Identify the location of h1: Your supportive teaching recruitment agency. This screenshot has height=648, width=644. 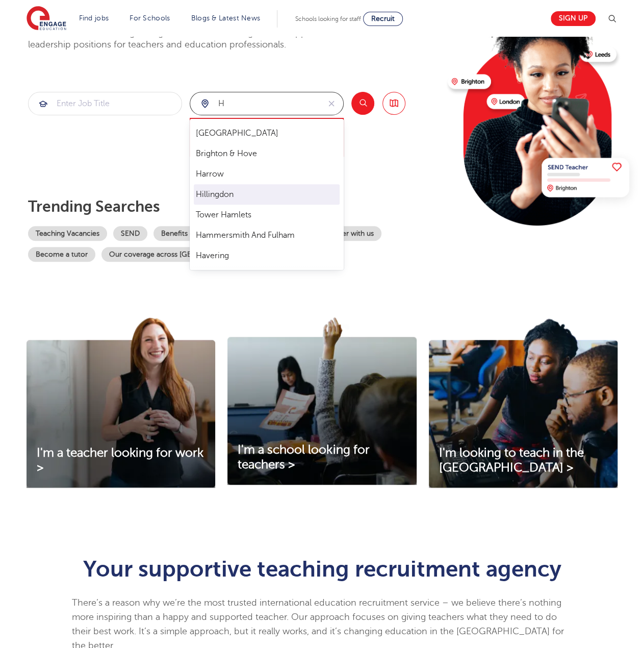
(322, 569).